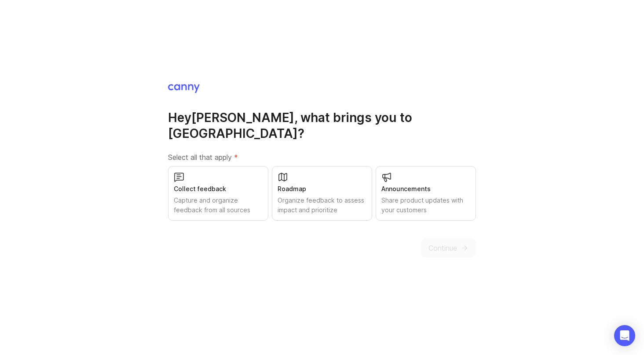 Image resolution: width=644 pixels, height=355 pixels. I want to click on button: RoadmapOrganize feedback to assess impact and prioritize, so click(322, 193).